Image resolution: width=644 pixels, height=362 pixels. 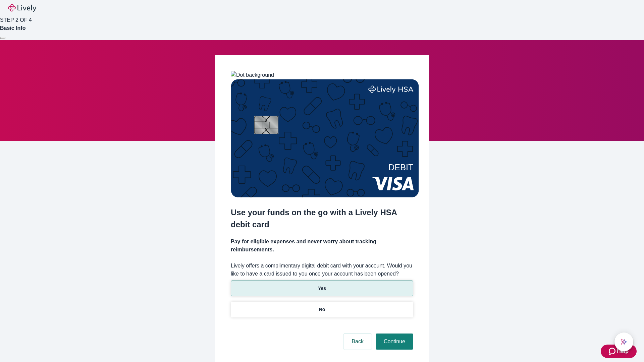 What do you see at coordinates (322, 310) in the screenshot?
I see `p: No` at bounding box center [322, 310].